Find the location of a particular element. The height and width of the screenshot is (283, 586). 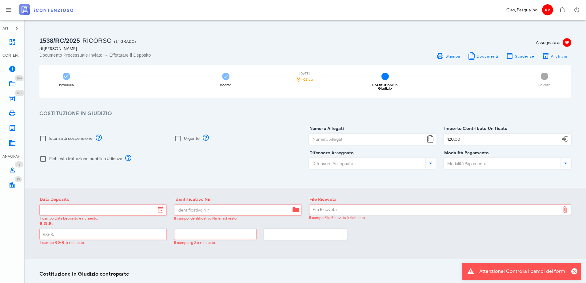

div: Costituzione in Giudizio is located at coordinates (385, 87).